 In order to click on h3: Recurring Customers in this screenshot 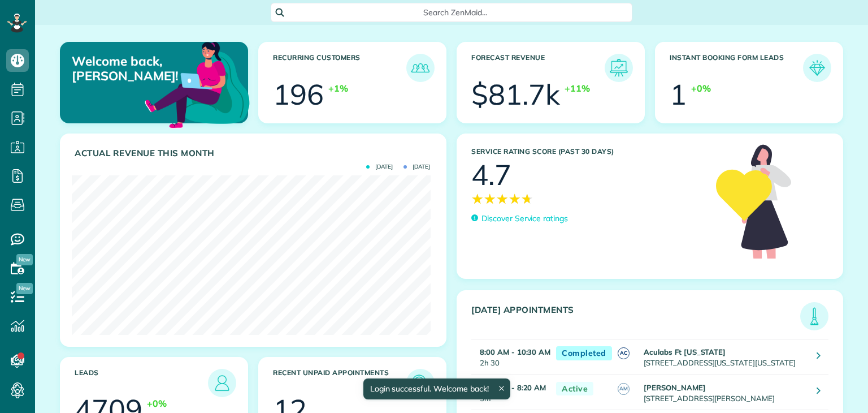, I will do `click(339, 68)`.